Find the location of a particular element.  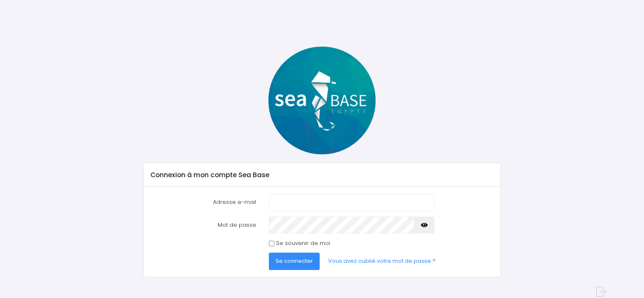

label: Se souvenir de moi is located at coordinates (303, 243).